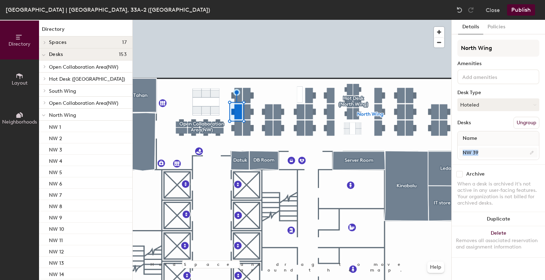  What do you see at coordinates (469, 139) in the screenshot?
I see `span: Name` at bounding box center [469, 139].